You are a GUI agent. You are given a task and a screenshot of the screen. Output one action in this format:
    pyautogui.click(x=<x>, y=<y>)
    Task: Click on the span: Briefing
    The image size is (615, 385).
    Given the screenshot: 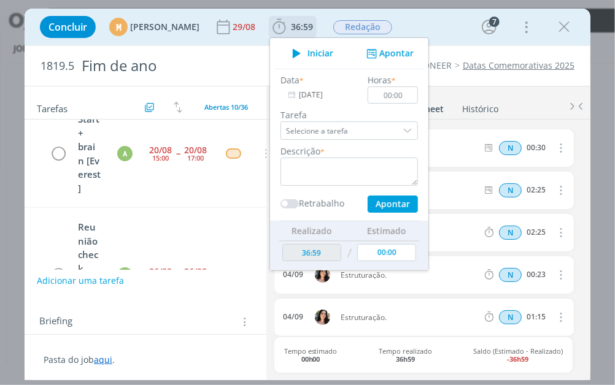 What is the action you would take?
    pyautogui.click(x=56, y=322)
    